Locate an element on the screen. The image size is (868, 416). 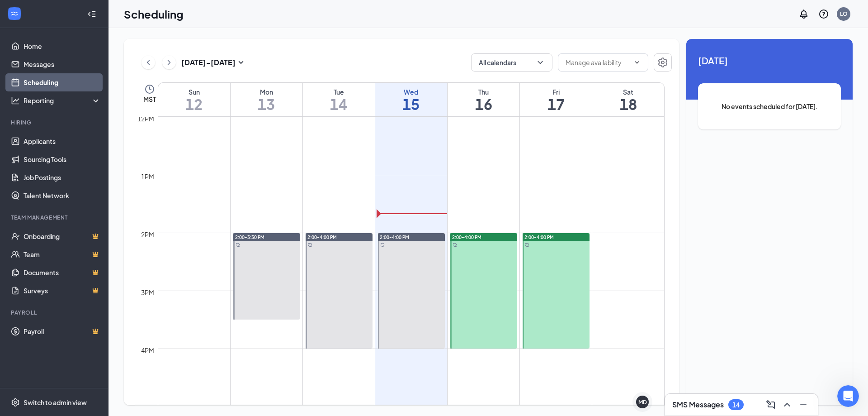
svg: Collapse is located at coordinates (92, 14).